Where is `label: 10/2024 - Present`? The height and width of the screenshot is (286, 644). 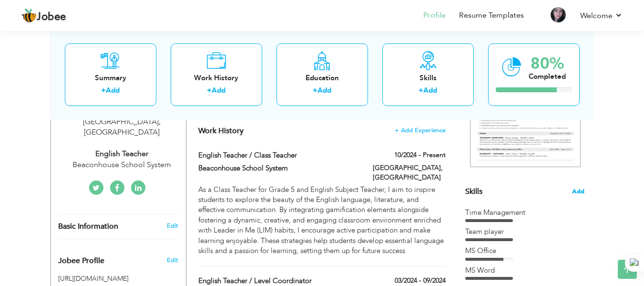
label: 10/2024 - Present is located at coordinates (420, 155).